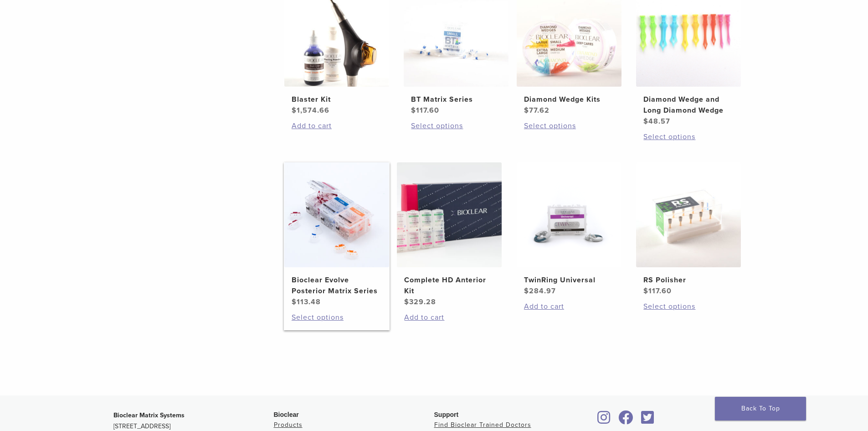 This screenshot has height=431, width=868. What do you see at coordinates (689, 306) in the screenshot?
I see `a: Select options for “RS Polisher”` at bounding box center [689, 306].